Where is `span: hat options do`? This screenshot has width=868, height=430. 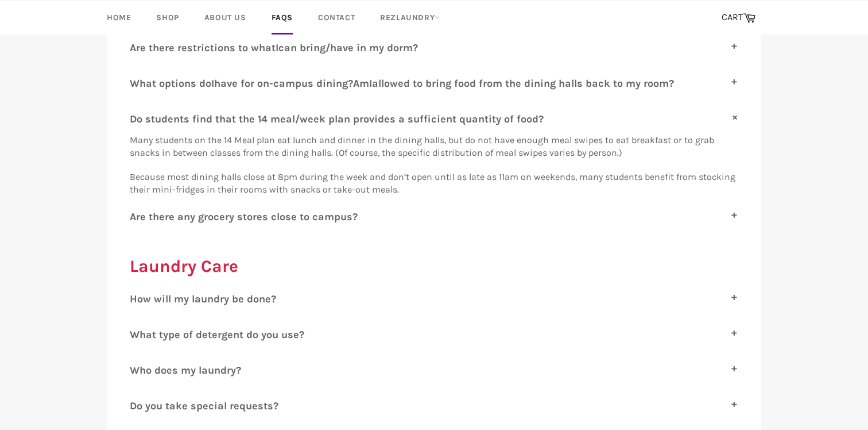
span: hat options do is located at coordinates (175, 83).